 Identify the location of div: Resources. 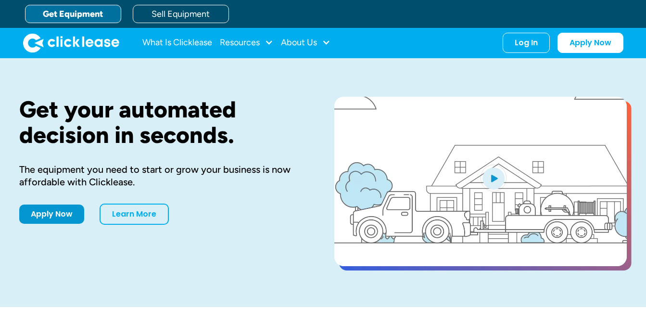
(246, 43).